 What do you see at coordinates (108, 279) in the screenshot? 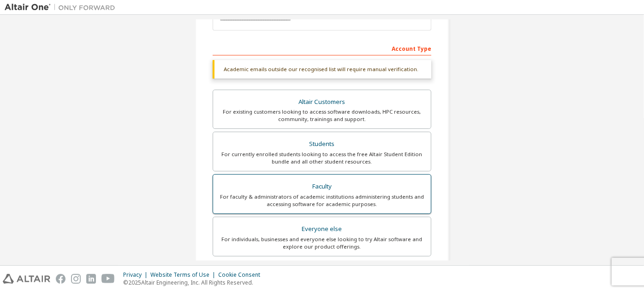
I see `img: youtube.svg` at bounding box center [108, 279].